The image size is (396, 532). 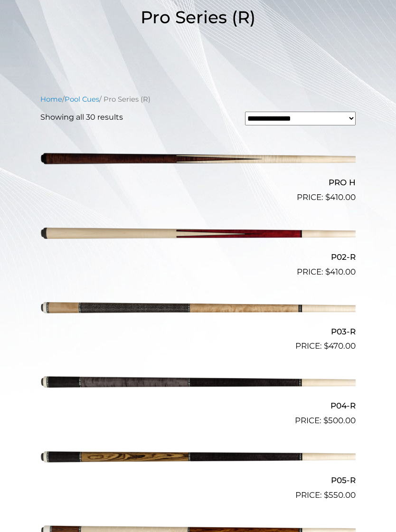 I want to click on img: P02-R, so click(x=198, y=234).